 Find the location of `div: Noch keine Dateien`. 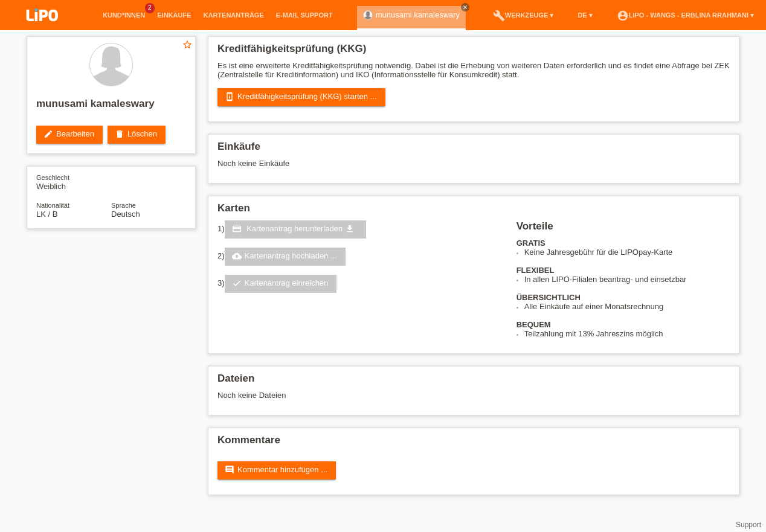

div: Noch keine Dateien is located at coordinates (402, 395).